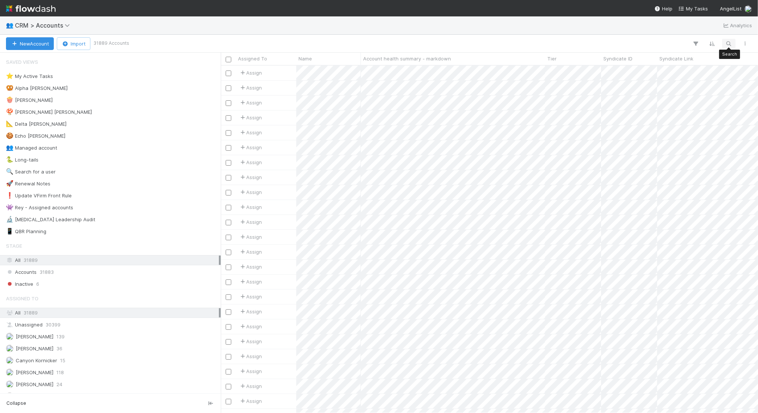 The image size is (758, 413). I want to click on span: My Tasks, so click(693, 9).